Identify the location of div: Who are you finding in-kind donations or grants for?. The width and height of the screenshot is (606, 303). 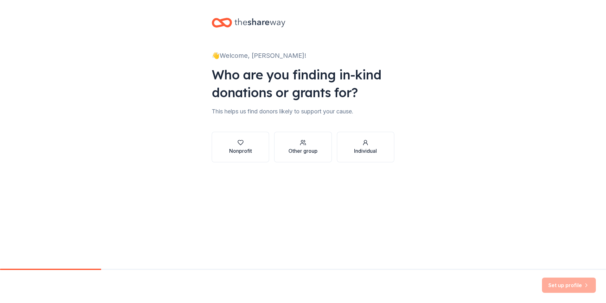
(303, 83).